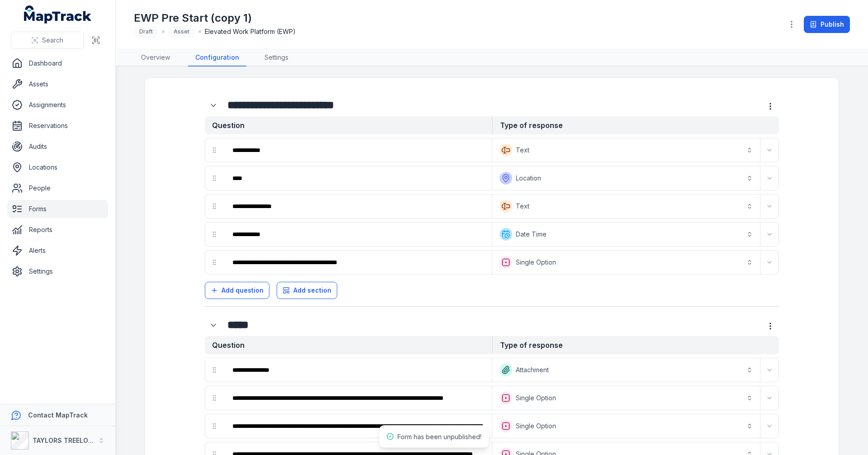 The height and width of the screenshot is (455, 868). I want to click on span: Elevated Work Platform (EWP), so click(250, 32).